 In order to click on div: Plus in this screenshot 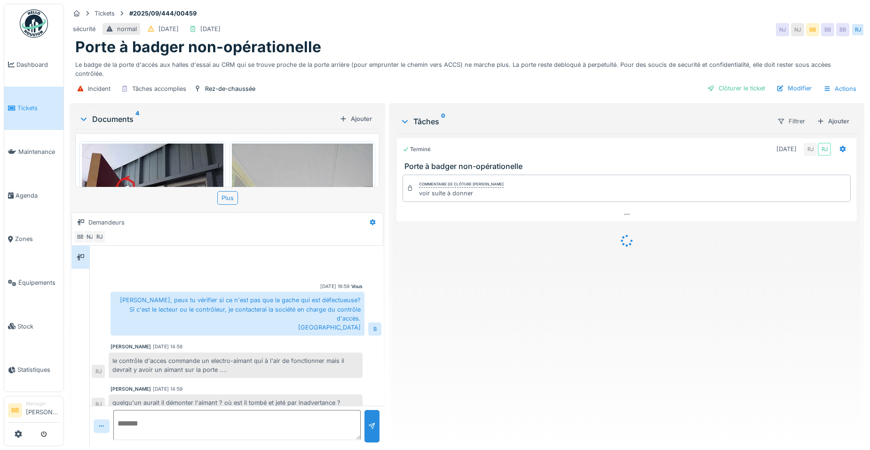, I will do `click(228, 198)`.